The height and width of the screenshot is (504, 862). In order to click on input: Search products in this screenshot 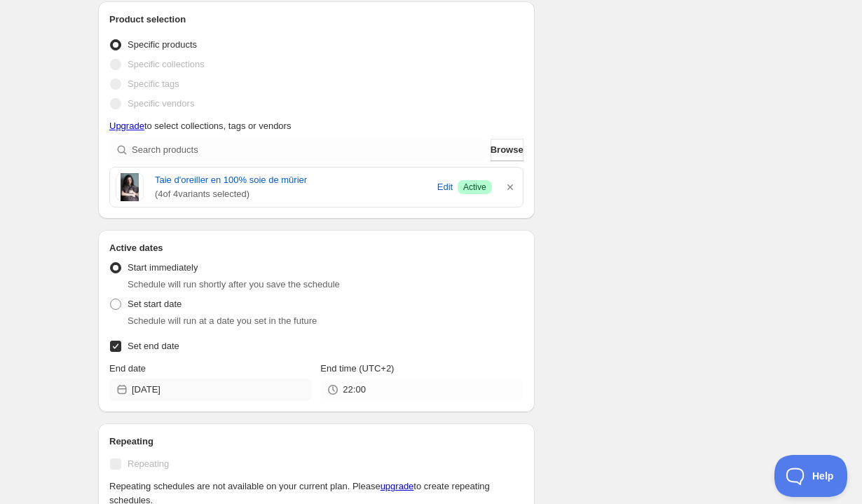, I will do `click(310, 150)`.